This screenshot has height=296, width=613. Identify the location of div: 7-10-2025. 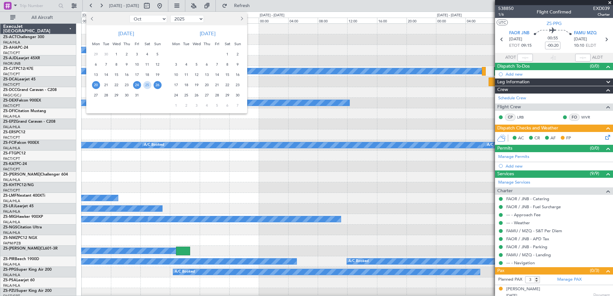
(106, 64).